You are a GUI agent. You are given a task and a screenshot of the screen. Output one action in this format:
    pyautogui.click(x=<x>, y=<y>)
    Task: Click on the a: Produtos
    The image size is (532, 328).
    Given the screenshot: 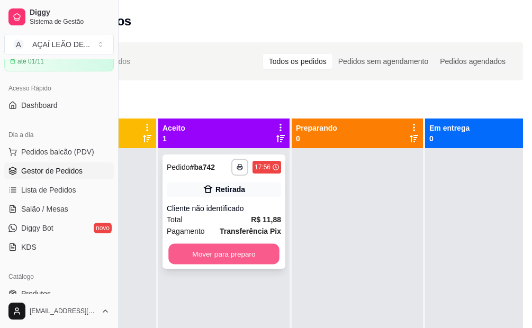 What is the action you would take?
    pyautogui.click(x=59, y=294)
    